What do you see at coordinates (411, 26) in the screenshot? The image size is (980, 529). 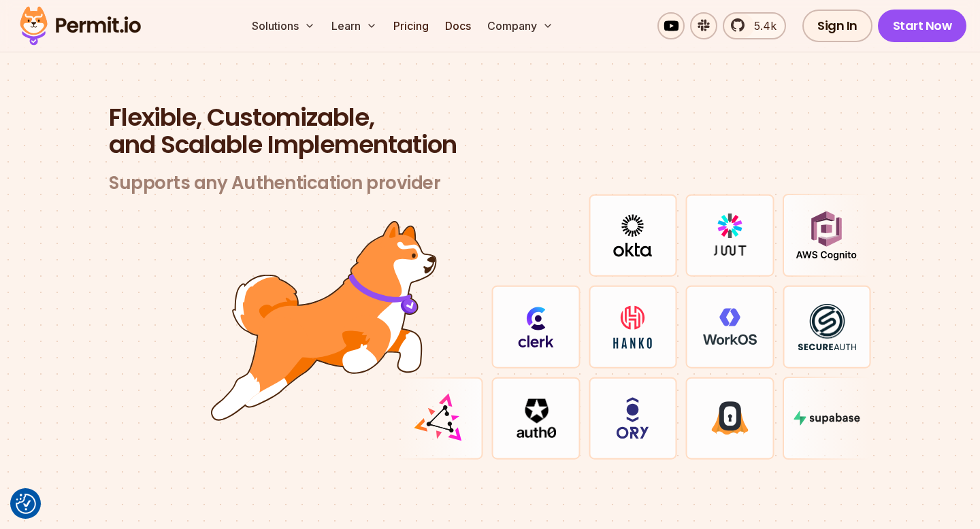 I see `a: Pricing` at bounding box center [411, 26].